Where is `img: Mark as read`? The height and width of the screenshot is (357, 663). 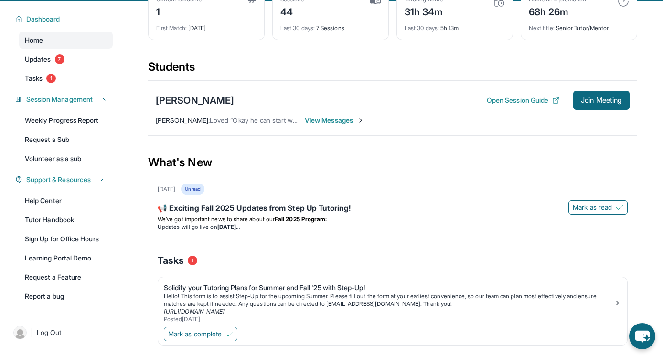
img: Mark as read is located at coordinates (619, 207).